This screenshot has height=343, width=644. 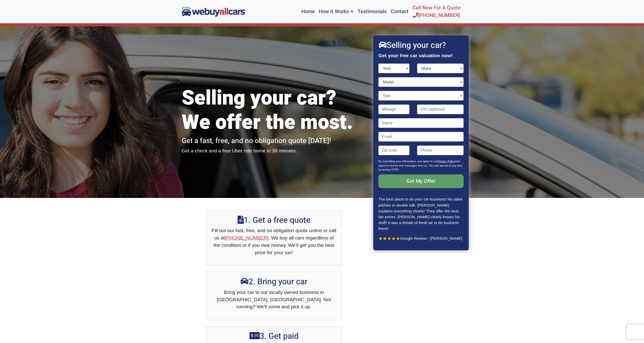 I want to click on a: Home, so click(x=308, y=12).